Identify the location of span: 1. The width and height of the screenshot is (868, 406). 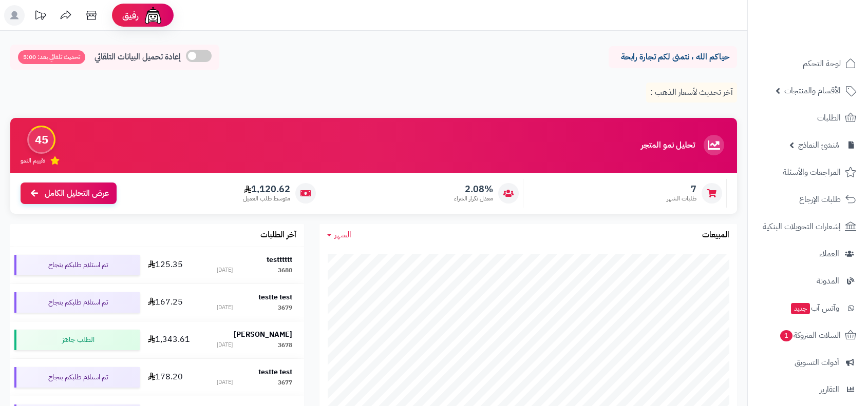
(786, 336).